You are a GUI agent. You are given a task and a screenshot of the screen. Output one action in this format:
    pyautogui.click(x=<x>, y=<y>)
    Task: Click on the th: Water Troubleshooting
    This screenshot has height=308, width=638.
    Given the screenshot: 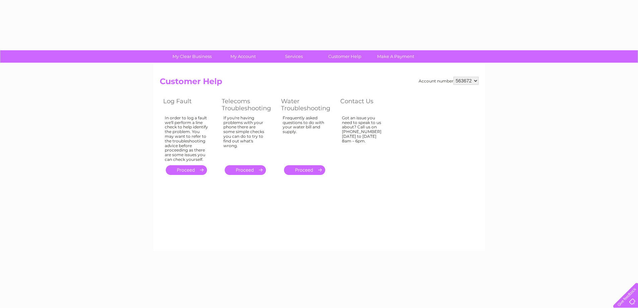 What is the action you would take?
    pyautogui.click(x=307, y=104)
    